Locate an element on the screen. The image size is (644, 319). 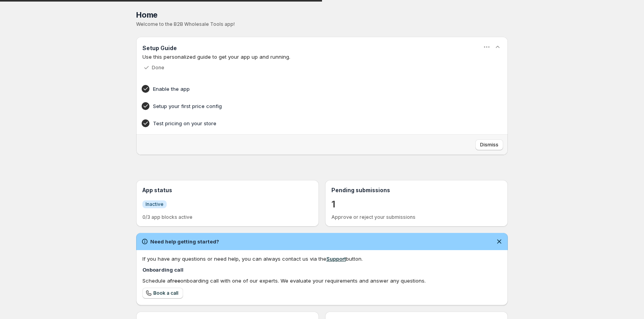
a: 1 is located at coordinates (334, 204).